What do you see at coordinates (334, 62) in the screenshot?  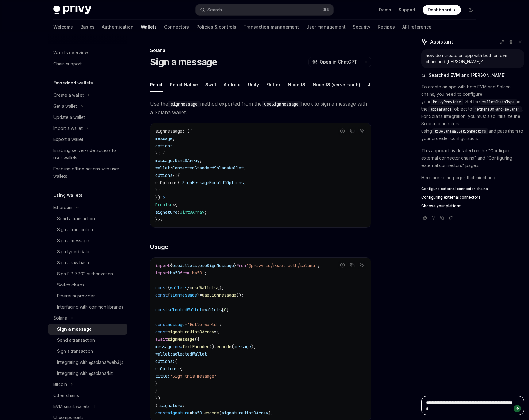 I see `button: Open in ChatGPT` at bounding box center [334, 62].